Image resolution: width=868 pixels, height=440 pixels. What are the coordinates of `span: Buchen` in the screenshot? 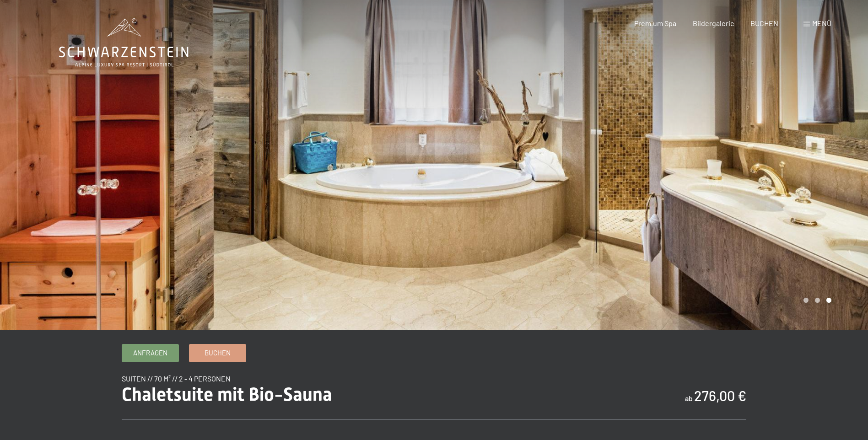 It's located at (217, 353).